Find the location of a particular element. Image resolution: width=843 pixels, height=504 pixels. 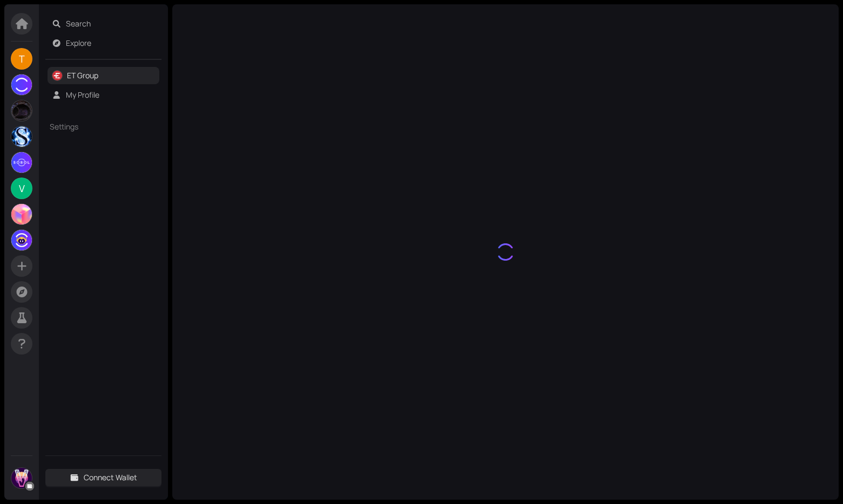

div: Settings is located at coordinates (103, 127).